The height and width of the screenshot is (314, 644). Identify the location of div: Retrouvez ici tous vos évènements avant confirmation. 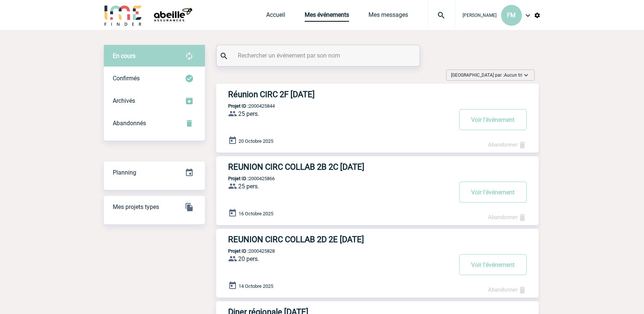
(154, 56).